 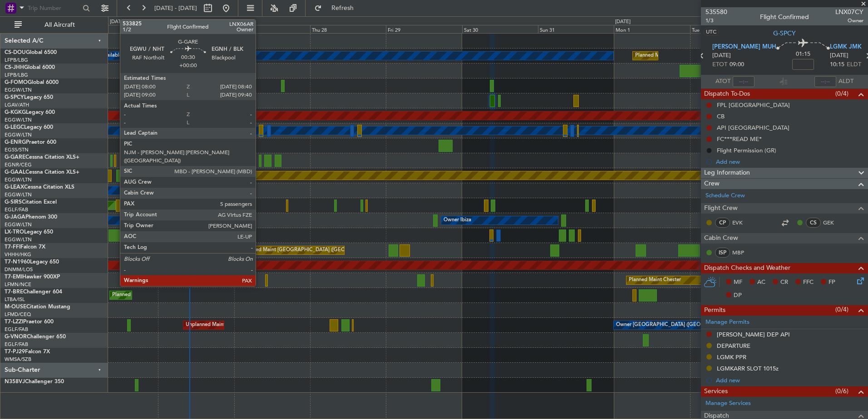 I want to click on div: Owner Ibiza, so click(x=457, y=221).